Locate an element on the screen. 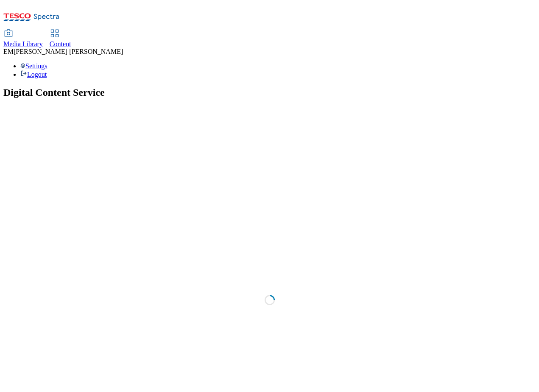 The width and height of the screenshot is (539, 392). span: Media Library is located at coordinates (23, 43).